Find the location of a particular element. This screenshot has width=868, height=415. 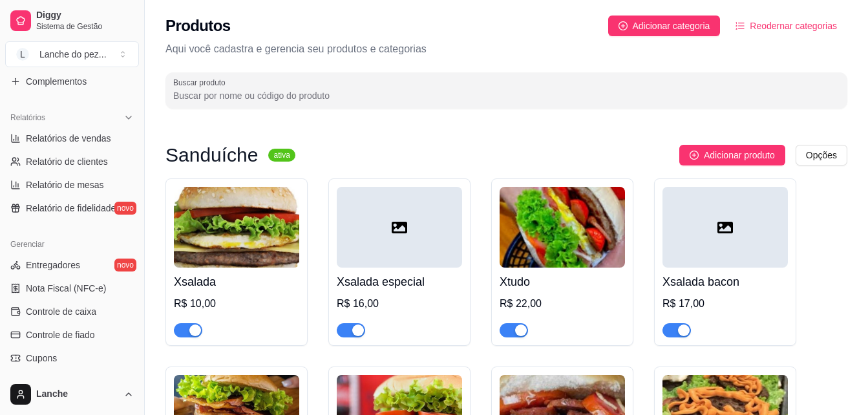

sup: ativa is located at coordinates (281, 155).